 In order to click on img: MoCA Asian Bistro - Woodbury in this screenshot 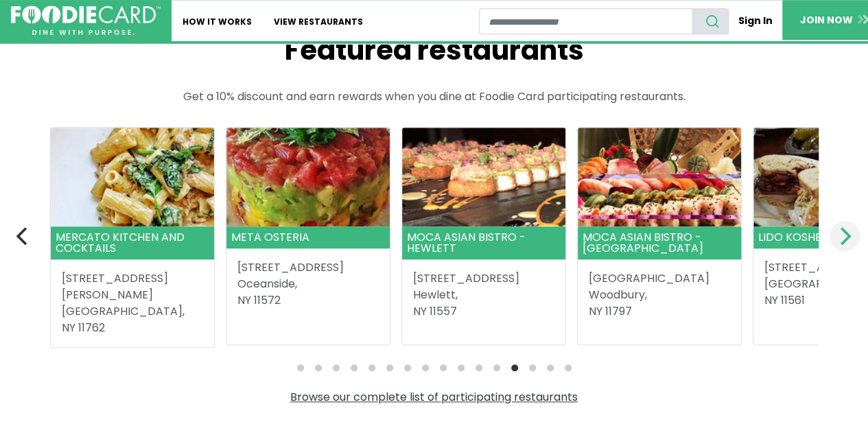, I will do `click(659, 177)`.